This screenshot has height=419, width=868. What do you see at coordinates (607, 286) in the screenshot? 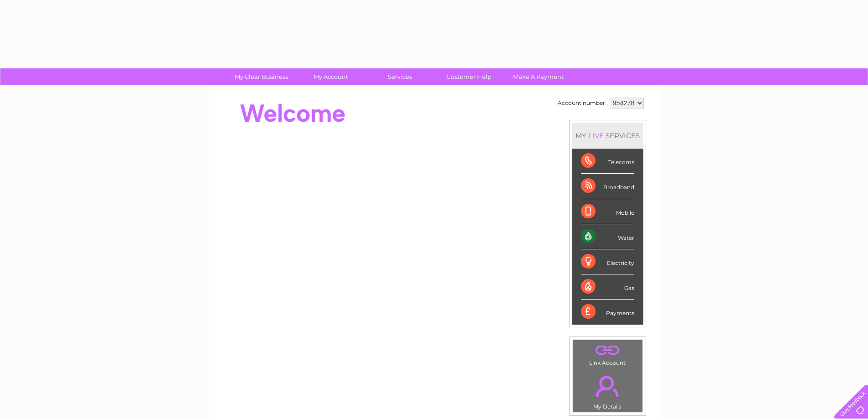
I see `div: Gas` at bounding box center [607, 286].